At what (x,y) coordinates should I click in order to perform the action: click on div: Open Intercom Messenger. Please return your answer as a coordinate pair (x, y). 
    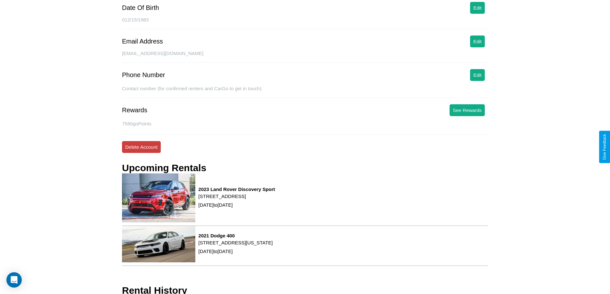
    Looking at the image, I should click on (14, 280).